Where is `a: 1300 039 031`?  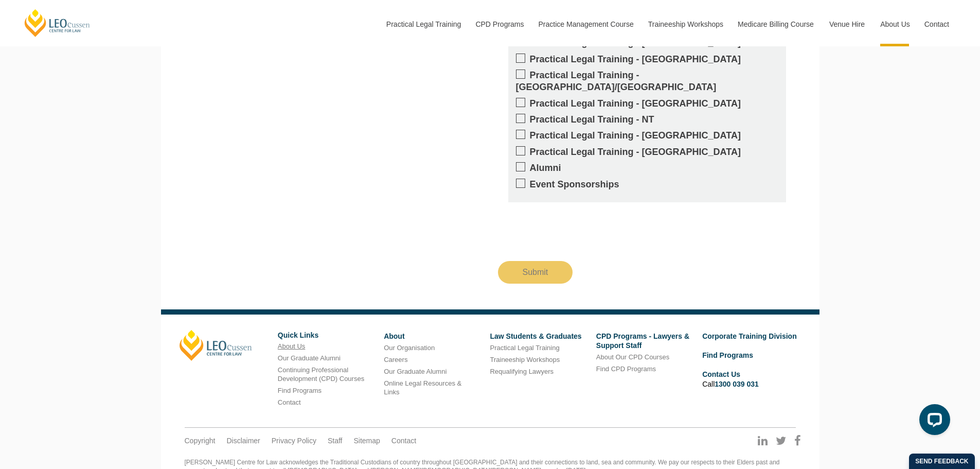
a: 1300 039 031 is located at coordinates (737, 384).